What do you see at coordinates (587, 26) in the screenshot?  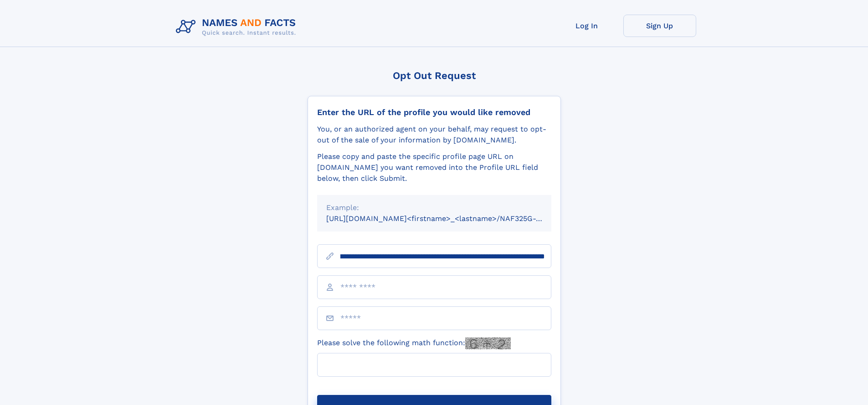 I see `a: Log In` at bounding box center [587, 26].